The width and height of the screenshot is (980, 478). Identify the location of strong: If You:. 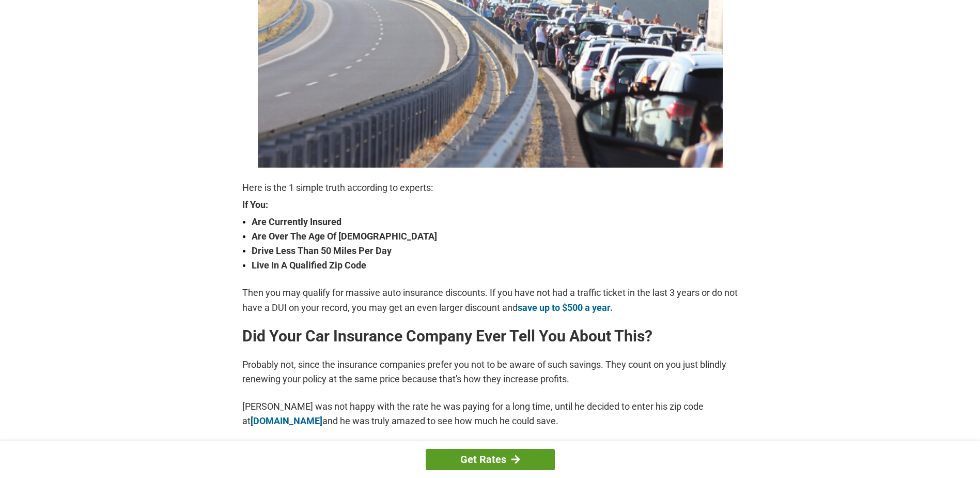
(490, 205).